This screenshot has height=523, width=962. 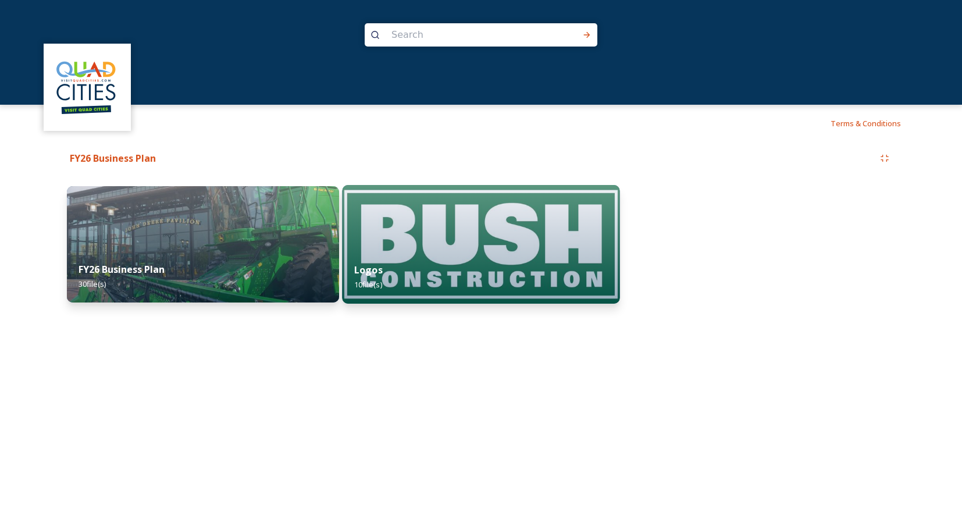 What do you see at coordinates (481, 244) in the screenshot?
I see `img: 37f6c3f1-8d44-4109-a852-aee9f47c49b4.jpg` at bounding box center [481, 244].